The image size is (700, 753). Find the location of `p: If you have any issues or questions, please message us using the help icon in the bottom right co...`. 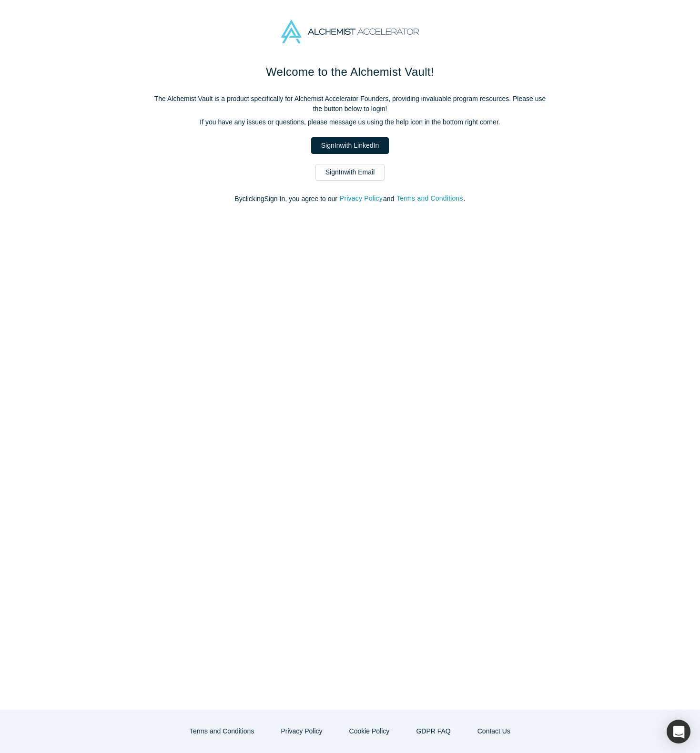

p: If you have any issues or questions, please message us using the help icon in the bottom right co... is located at coordinates (351, 122).